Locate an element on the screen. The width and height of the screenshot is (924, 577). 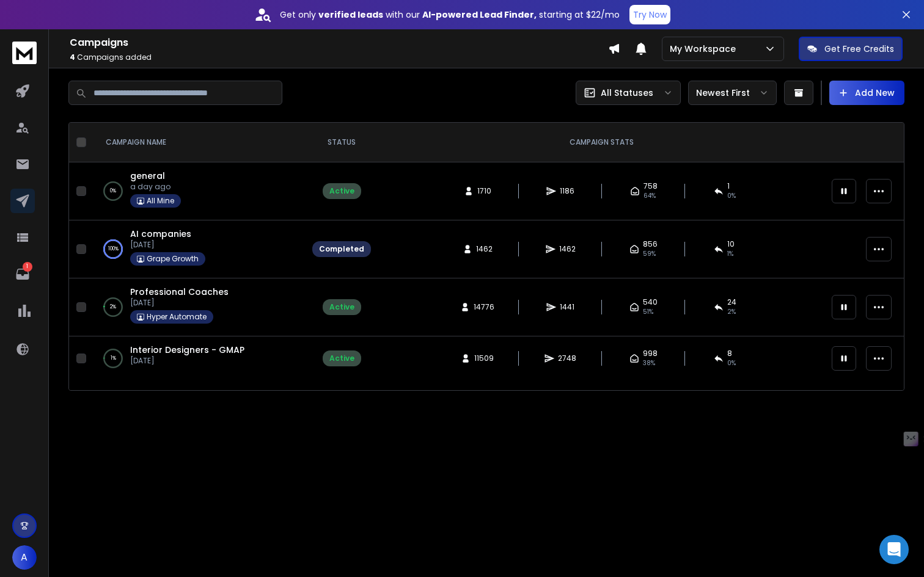
span: A is located at coordinates (25, 557).